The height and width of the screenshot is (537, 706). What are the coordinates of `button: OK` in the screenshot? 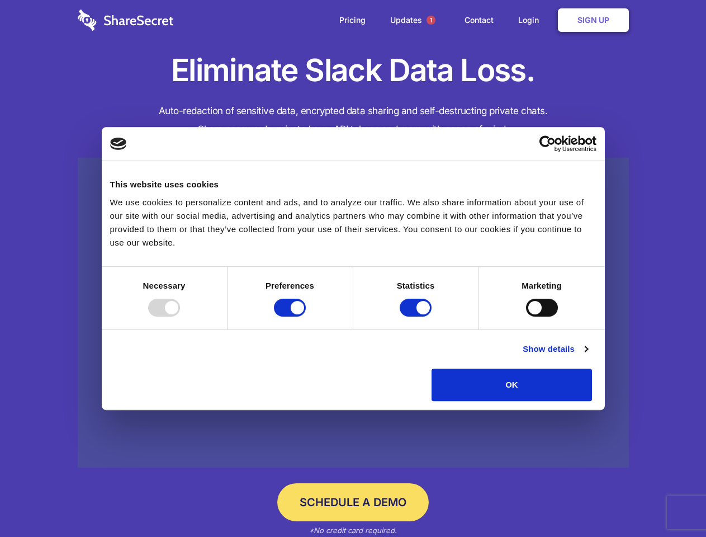 It's located at (512, 385).